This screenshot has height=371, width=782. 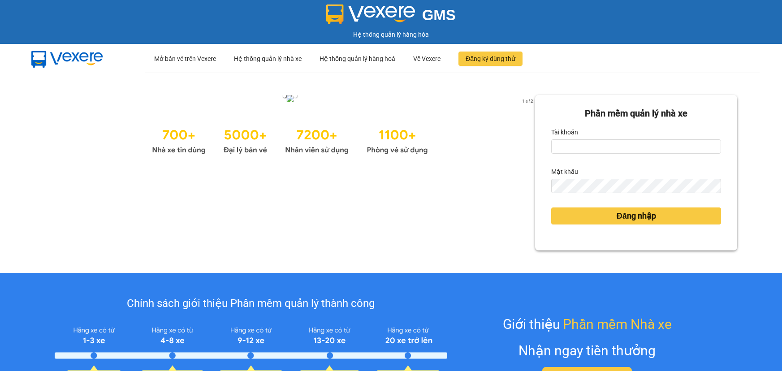 I want to click on button: previous slide / item, so click(x=51, y=100).